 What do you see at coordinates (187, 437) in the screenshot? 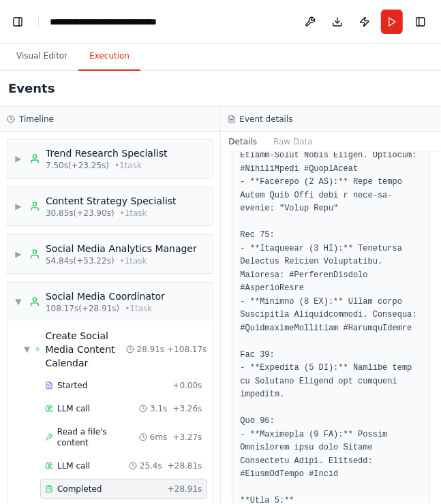
I see `span: + 3.27s` at bounding box center [187, 437].